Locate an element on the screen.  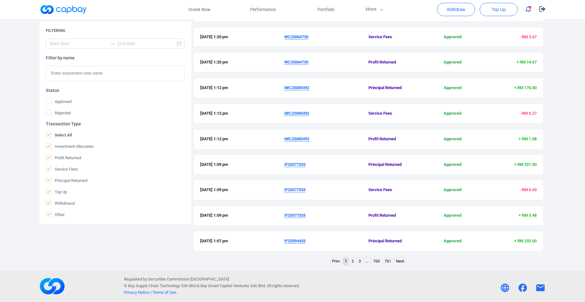
span: + RM 176.00 is located at coordinates (525, 88).